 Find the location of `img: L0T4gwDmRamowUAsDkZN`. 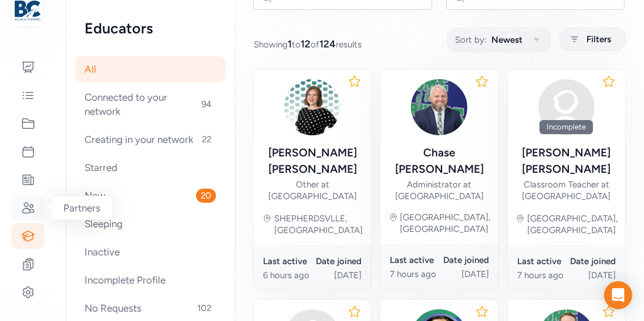

img: L0T4gwDmRamowUAsDkZN is located at coordinates (312, 107).